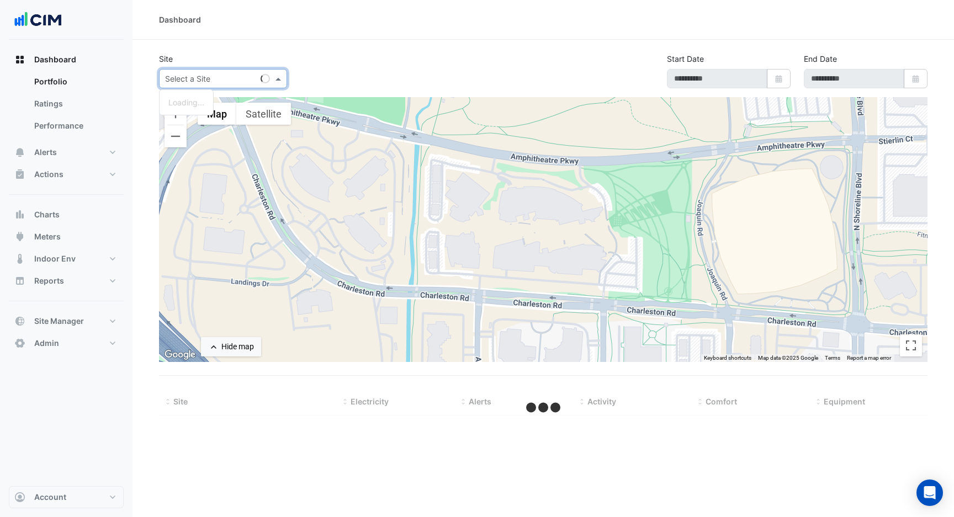  What do you see at coordinates (911, 345) in the screenshot?
I see `button: Toggle fullscreen view` at bounding box center [911, 345].